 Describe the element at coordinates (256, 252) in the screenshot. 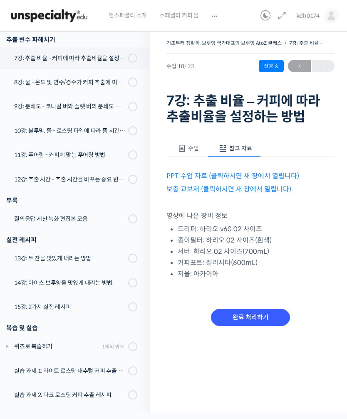

I see `li: 서버: 하리오 02 사이즈(700mL)` at that location.